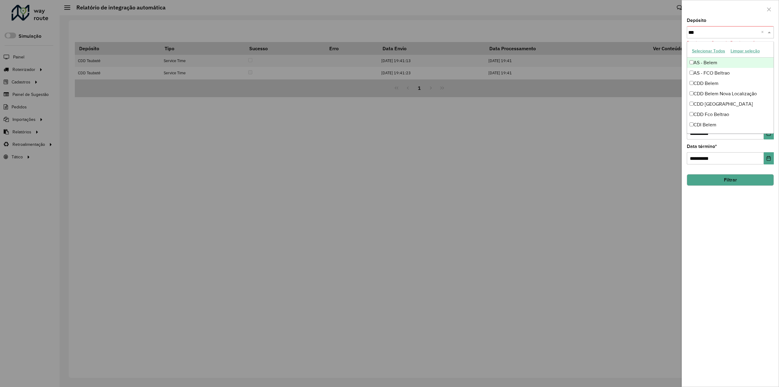 This screenshot has width=779, height=387. Describe the element at coordinates (731, 83) in the screenshot. I see `div: CDD Belem` at that location.